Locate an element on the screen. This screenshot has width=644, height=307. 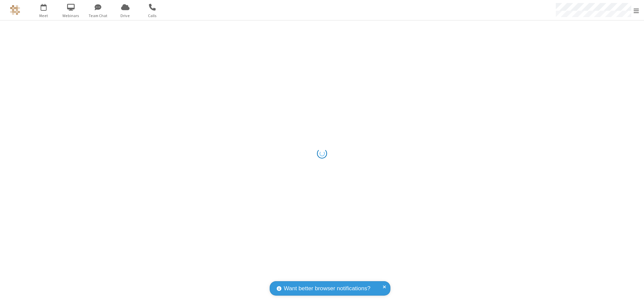
span: Drive is located at coordinates (125, 16).